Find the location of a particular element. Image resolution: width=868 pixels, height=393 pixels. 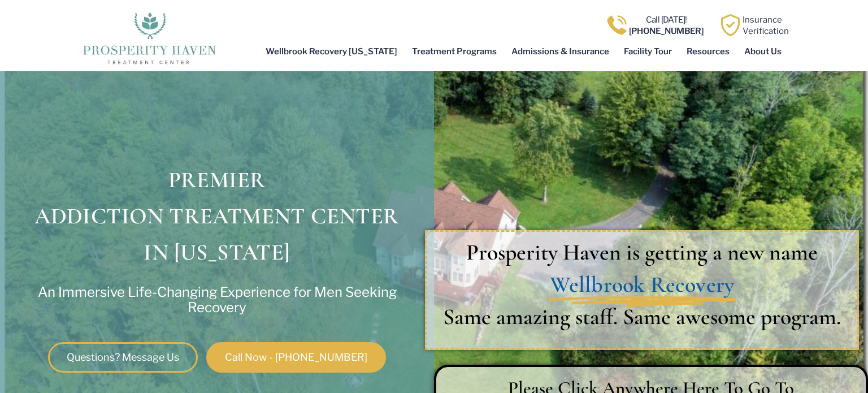

a: Facility Tour is located at coordinates (647, 52).